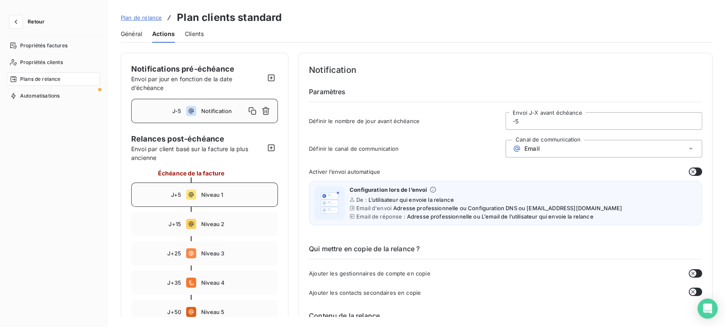 The height and width of the screenshot is (327, 726). Describe the element at coordinates (131, 34) in the screenshot. I see `span: Général` at that location.